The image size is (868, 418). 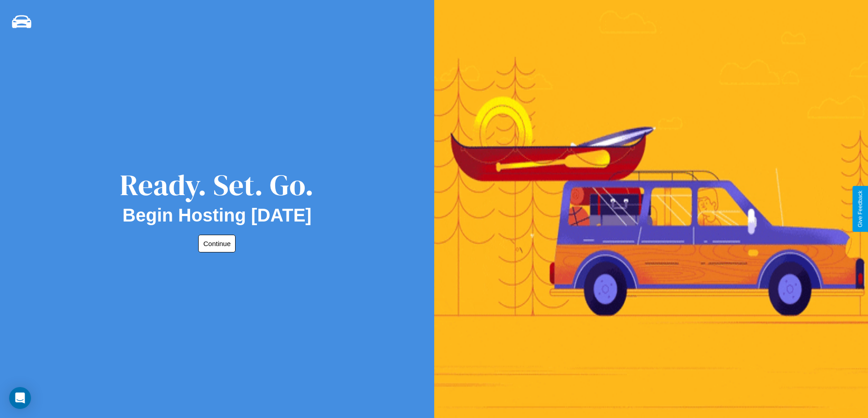 I want to click on div: Ready. Set. Go., so click(x=217, y=185).